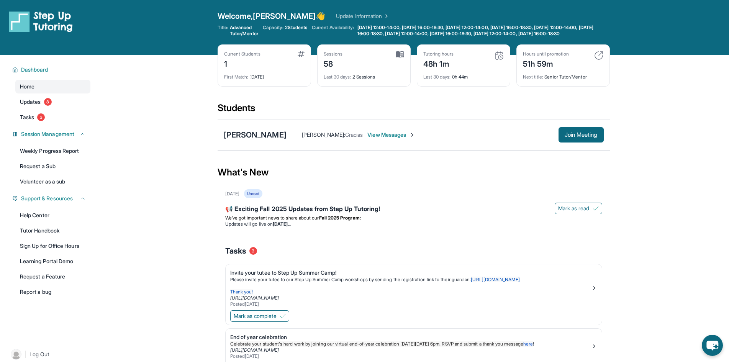 This screenshot has height=362, width=729. Describe the element at coordinates (53, 102) in the screenshot. I see `a: Updates8` at that location.